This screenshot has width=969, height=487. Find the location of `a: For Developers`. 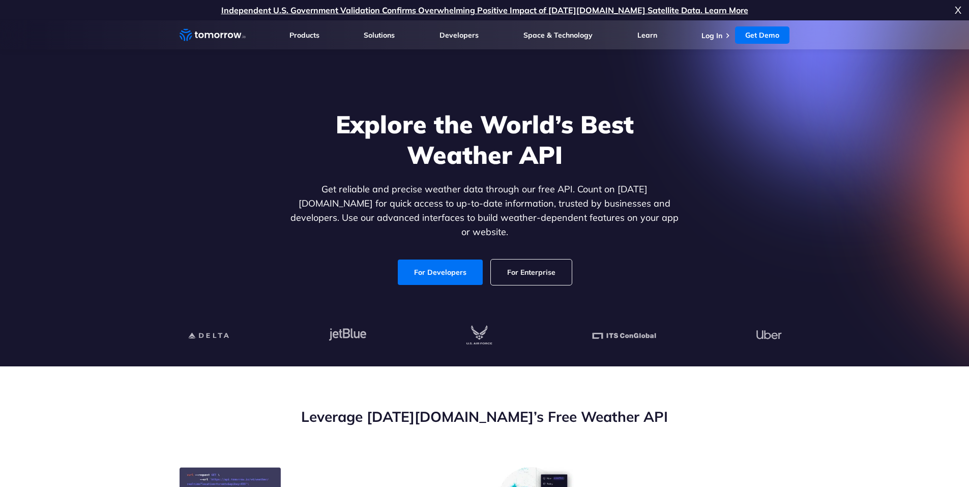

a: For Developers is located at coordinates (440, 272).